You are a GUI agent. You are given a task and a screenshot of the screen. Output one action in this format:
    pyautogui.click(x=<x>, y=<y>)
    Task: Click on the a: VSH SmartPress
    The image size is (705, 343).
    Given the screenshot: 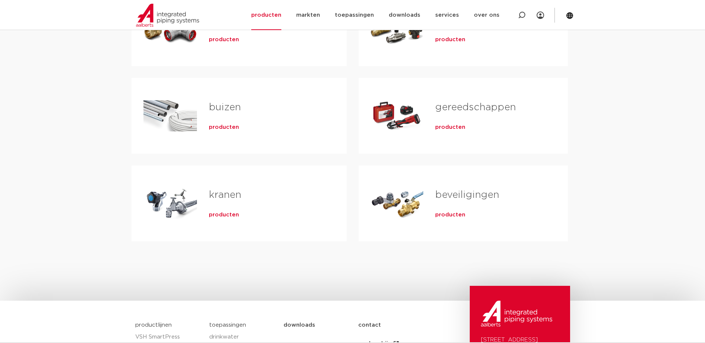 What is the action you would take?
    pyautogui.click(x=169, y=337)
    